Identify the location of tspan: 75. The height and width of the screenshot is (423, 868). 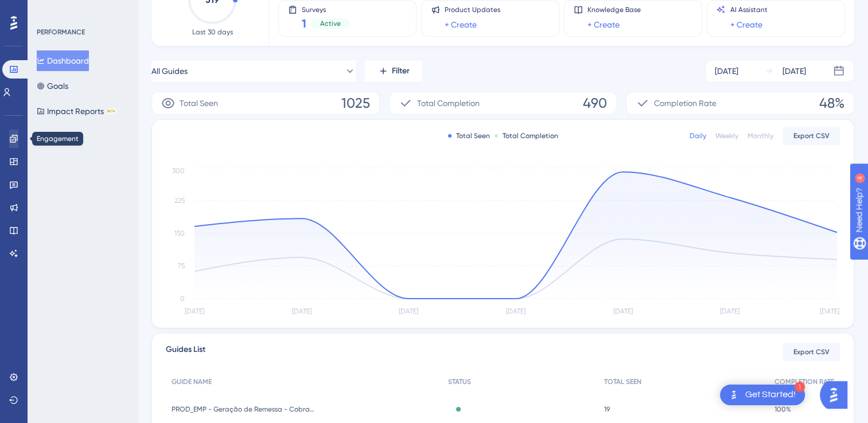
(182, 266).